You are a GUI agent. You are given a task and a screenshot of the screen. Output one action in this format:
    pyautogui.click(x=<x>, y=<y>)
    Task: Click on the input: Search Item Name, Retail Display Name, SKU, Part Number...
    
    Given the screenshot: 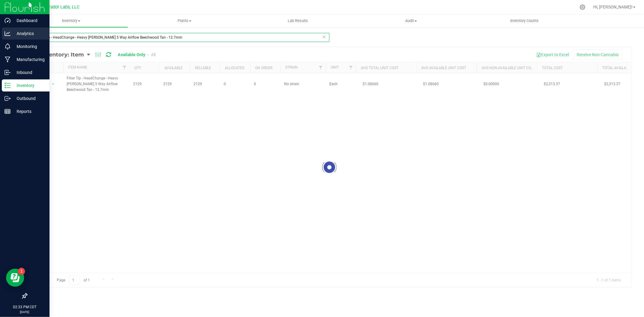 What is the action you would take?
    pyautogui.click(x=178, y=37)
    